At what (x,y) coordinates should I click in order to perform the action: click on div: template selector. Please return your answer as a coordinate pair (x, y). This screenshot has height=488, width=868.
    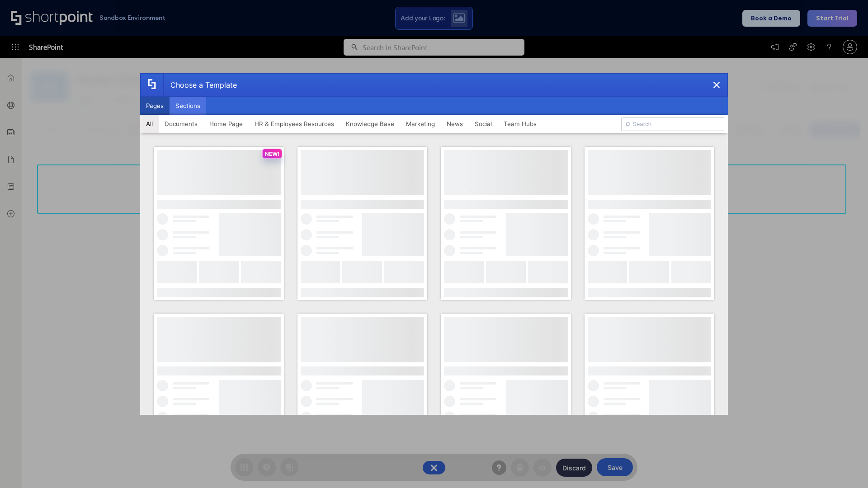
    Looking at the image, I should click on (434, 244).